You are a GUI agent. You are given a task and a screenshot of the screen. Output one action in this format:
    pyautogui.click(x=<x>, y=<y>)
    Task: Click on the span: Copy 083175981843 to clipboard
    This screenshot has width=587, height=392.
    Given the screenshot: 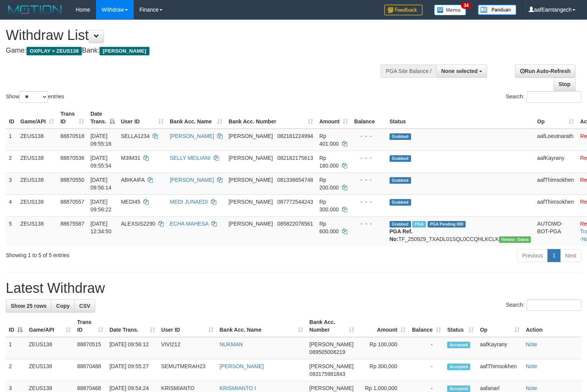 What is the action you would take?
    pyautogui.click(x=327, y=374)
    